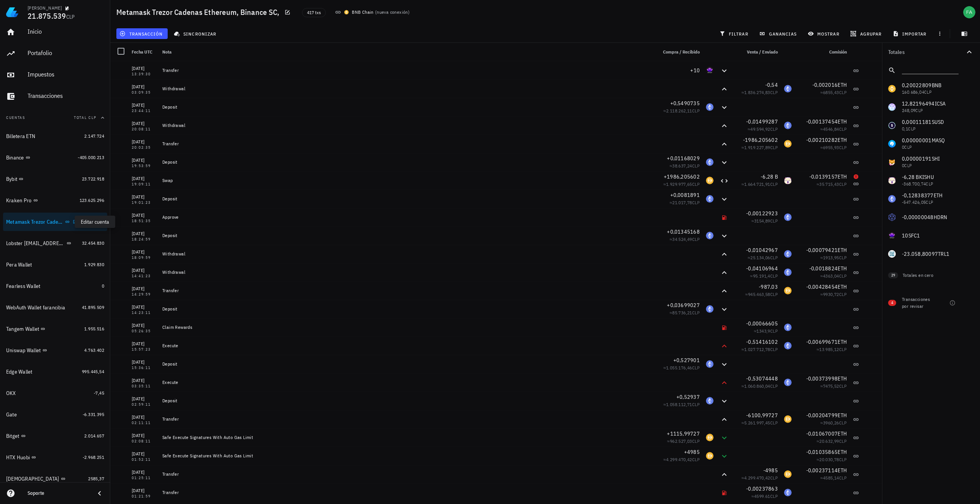 This screenshot has height=504, width=980. What do you see at coordinates (36, 307) in the screenshot?
I see `div: WebAuth Wallet farancibia` at bounding box center [36, 307].